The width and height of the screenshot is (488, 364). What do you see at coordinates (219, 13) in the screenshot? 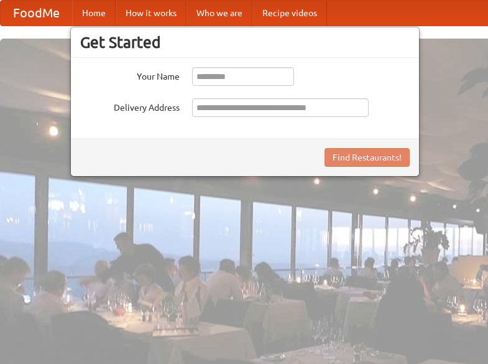
I see `a: Who we are` at bounding box center [219, 13].